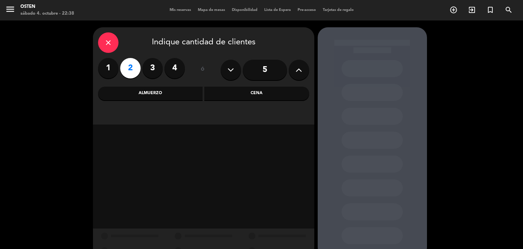 This screenshot has width=523, height=249. Describe the element at coordinates (490, 10) in the screenshot. I see `i: turned_in_not` at that location.